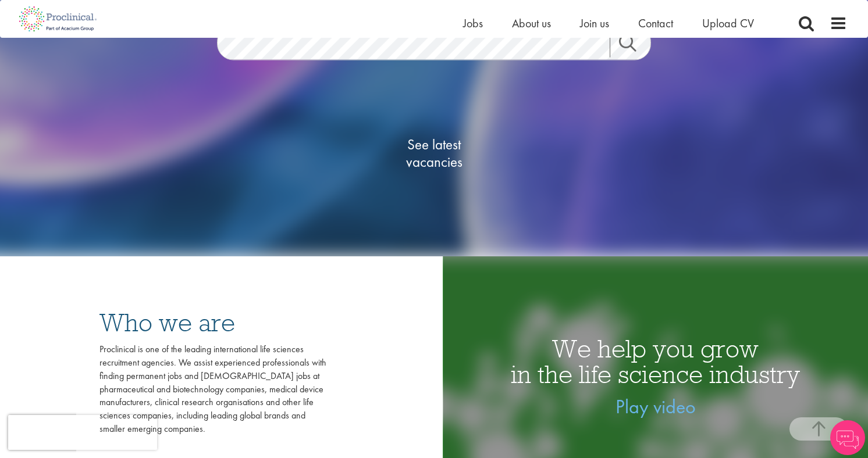  What do you see at coordinates (473, 23) in the screenshot?
I see `span: Jobs` at bounding box center [473, 23].